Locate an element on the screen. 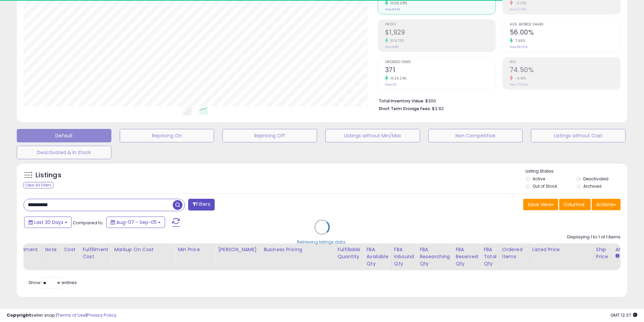 The image size is (644, 322). a: Terms of Use is located at coordinates (71, 315).